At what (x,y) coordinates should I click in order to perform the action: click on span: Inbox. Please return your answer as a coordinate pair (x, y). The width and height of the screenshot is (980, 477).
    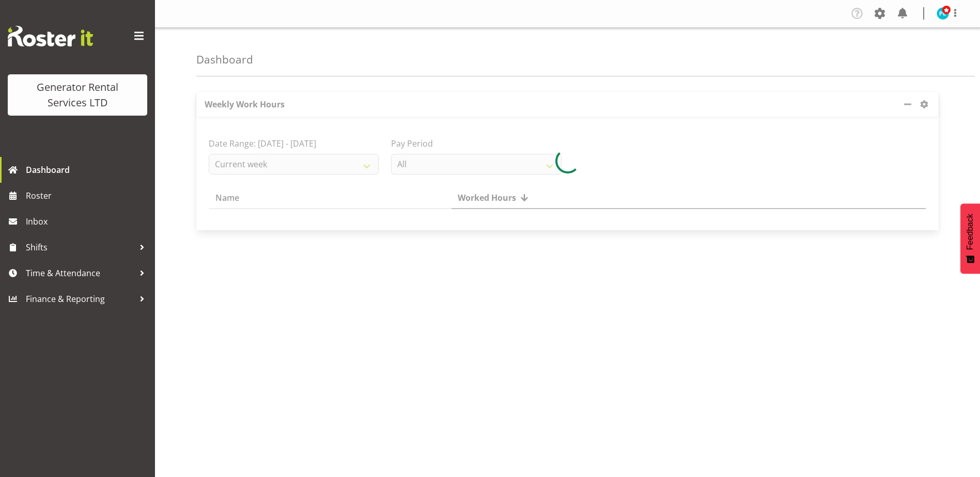
    Looking at the image, I should click on (88, 222).